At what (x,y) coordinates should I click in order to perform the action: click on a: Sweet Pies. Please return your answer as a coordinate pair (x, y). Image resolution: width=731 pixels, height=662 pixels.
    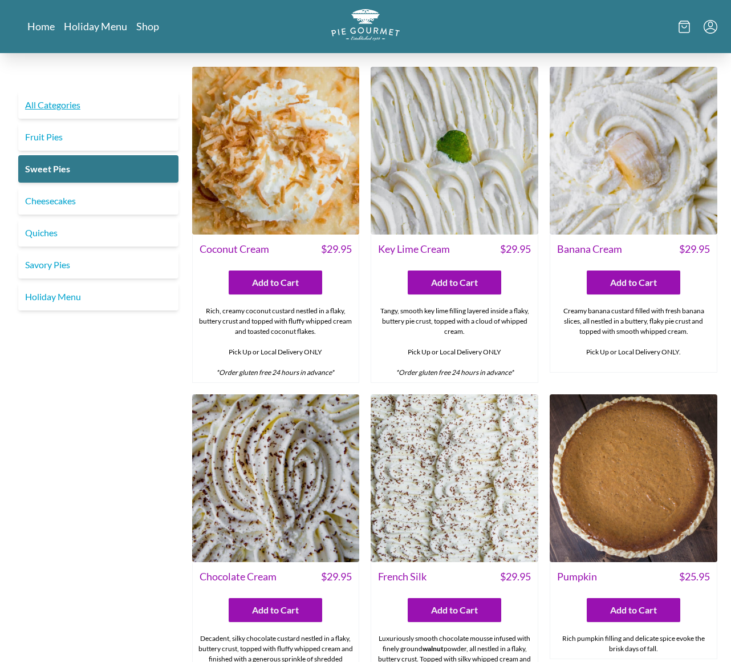
    Looking at the image, I should click on (98, 169).